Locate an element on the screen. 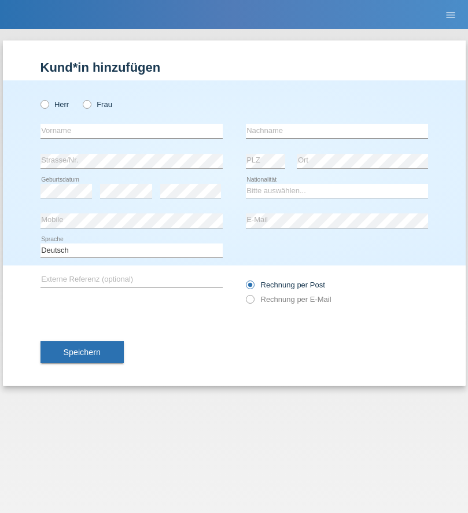 The image size is (468, 513). input: Frau is located at coordinates (86, 104).